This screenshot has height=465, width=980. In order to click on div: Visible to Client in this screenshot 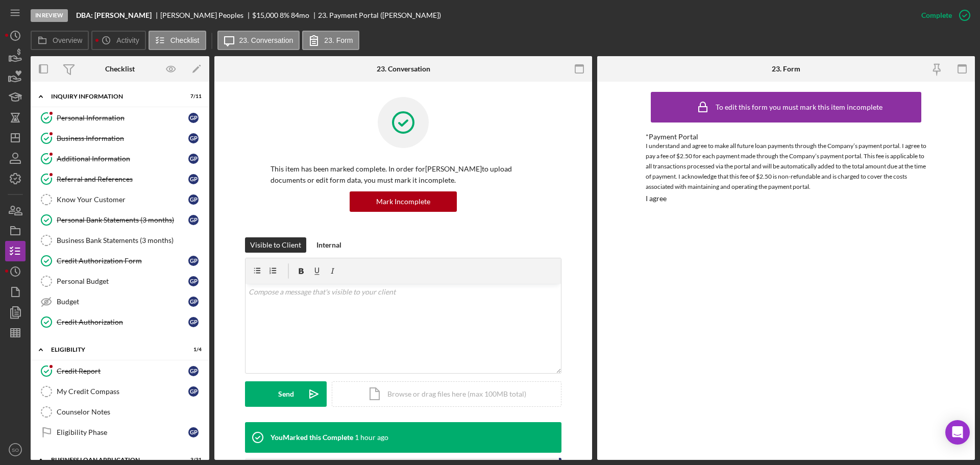, I will do `click(276, 245)`.